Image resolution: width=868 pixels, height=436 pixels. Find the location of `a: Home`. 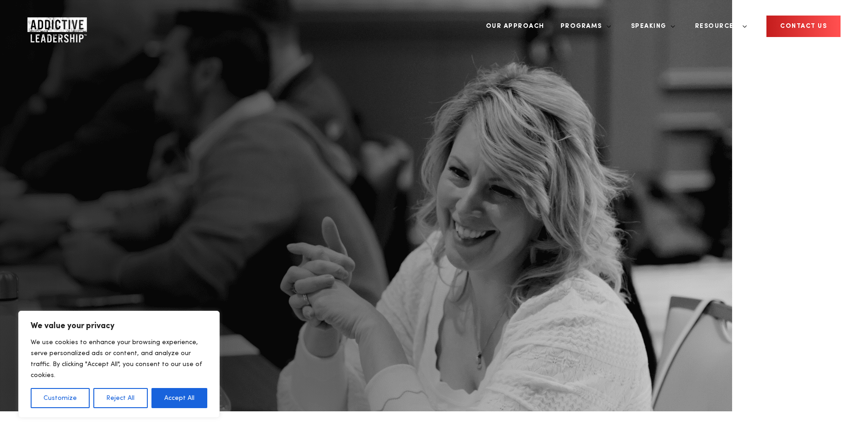

a: Home is located at coordinates (55, 27).